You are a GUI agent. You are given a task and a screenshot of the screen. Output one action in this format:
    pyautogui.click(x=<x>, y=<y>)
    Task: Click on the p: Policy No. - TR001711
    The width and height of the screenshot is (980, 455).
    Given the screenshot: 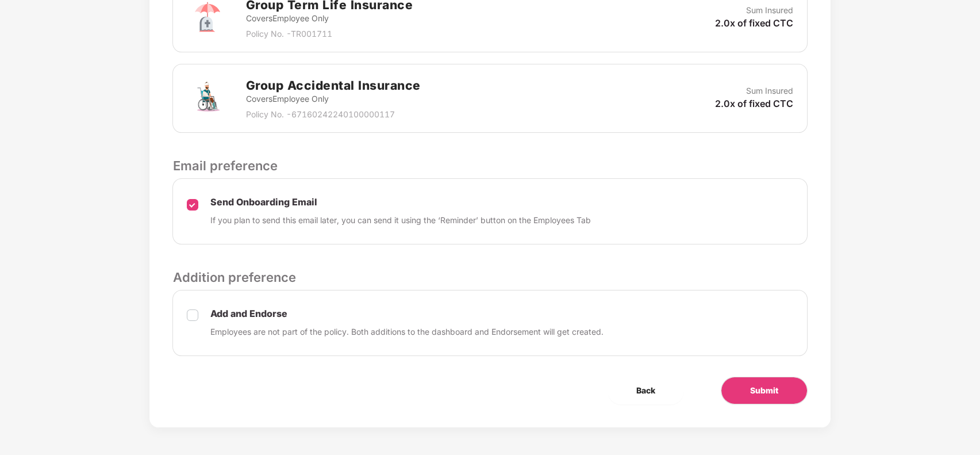 What is the action you would take?
    pyautogui.click(x=329, y=33)
    